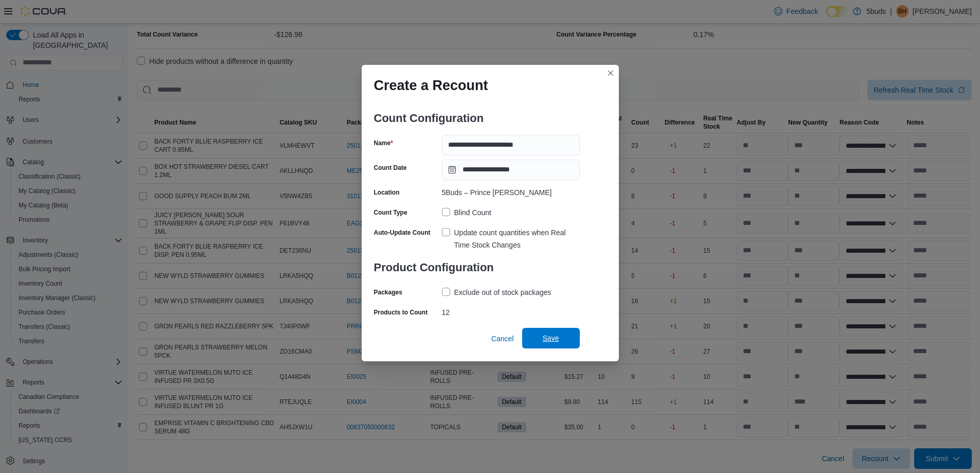 This screenshot has height=473, width=980. What do you see at coordinates (517, 239) in the screenshot?
I see `div: Update count quantities when Real Time Stock Changes` at bounding box center [517, 239].